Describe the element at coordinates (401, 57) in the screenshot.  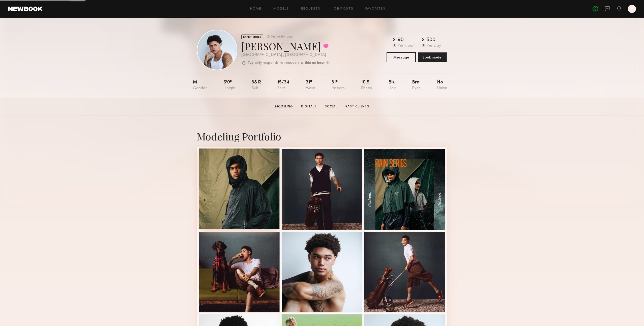
I see `button: Message` at that location.